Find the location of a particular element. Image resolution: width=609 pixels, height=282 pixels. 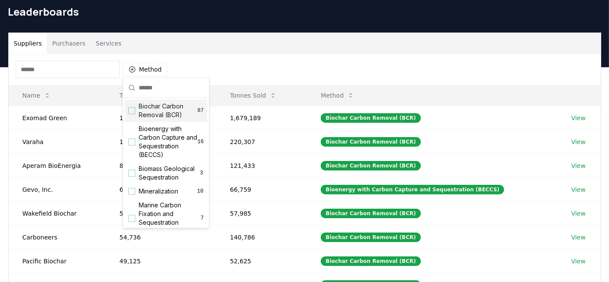

td: 54,736 is located at coordinates (161, 237).